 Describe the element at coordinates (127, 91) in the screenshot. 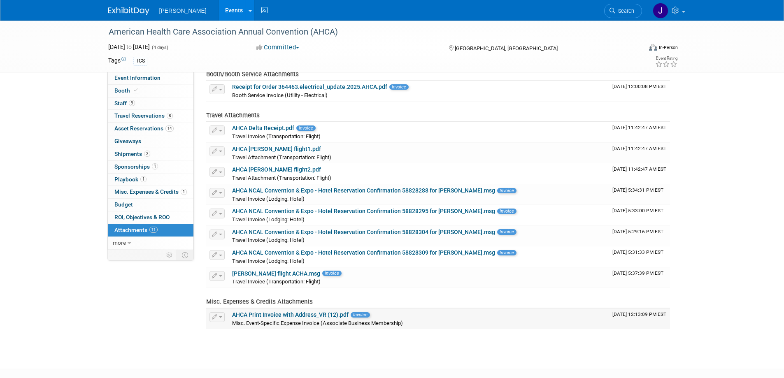

I see `span: Booth` at that location.